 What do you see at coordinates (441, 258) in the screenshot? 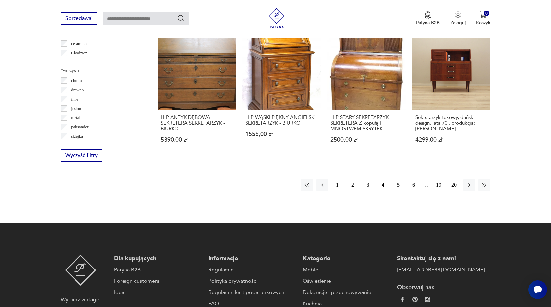
I see `p: Skontaktuj się z nami` at bounding box center [441, 258].